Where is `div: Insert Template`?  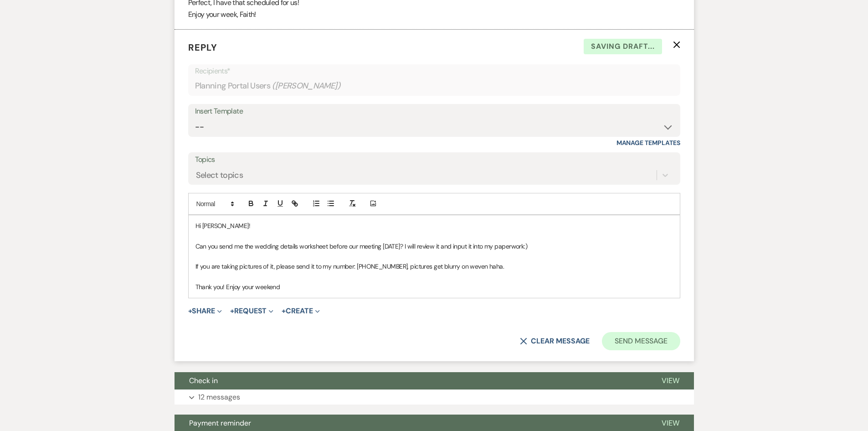
div: Insert Template is located at coordinates (434, 111).